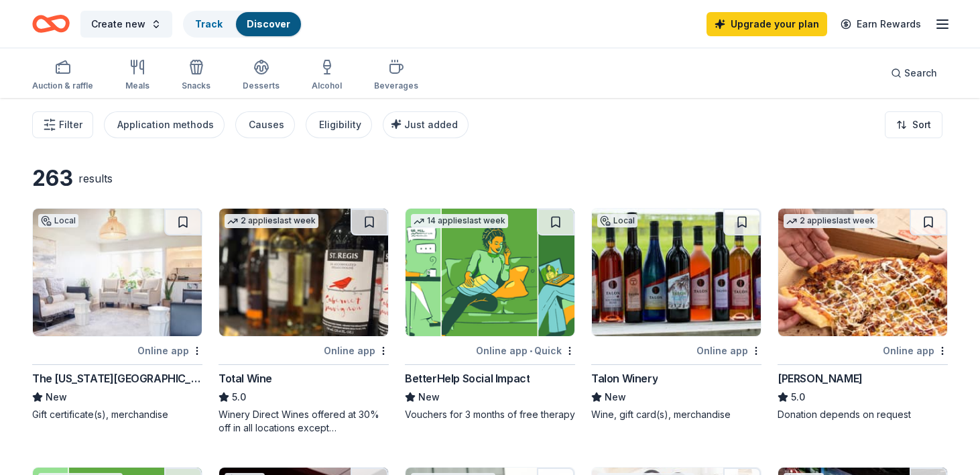 The width and height of the screenshot is (980, 475). Describe the element at coordinates (913, 124) in the screenshot. I see `button: Sort` at that location.